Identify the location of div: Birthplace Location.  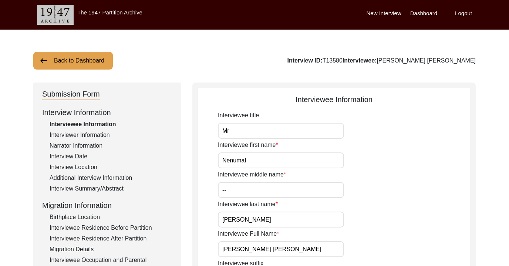
(111, 217).